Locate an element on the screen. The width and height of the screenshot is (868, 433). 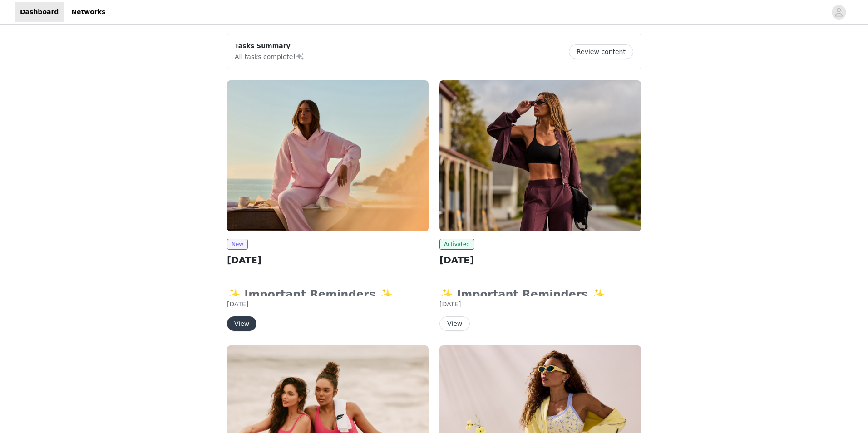
span: Activated is located at coordinates (457, 244).